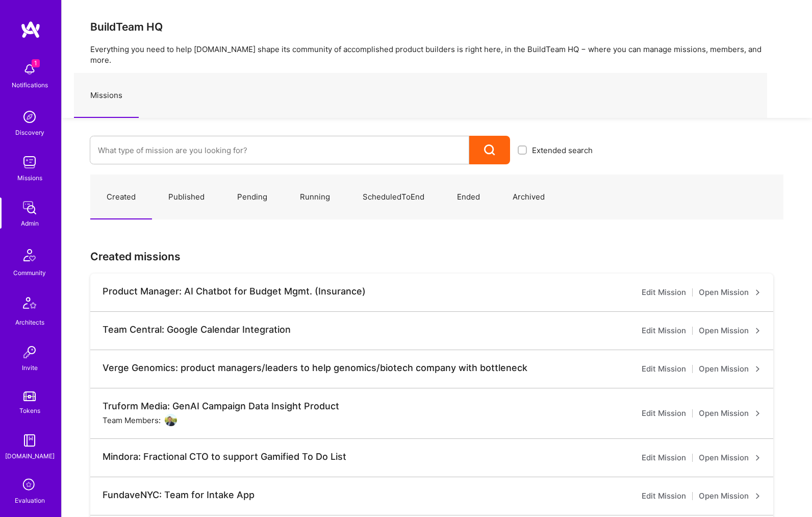 The height and width of the screenshot is (517, 812). What do you see at coordinates (562, 150) in the screenshot?
I see `span: Extended search` at bounding box center [562, 150].